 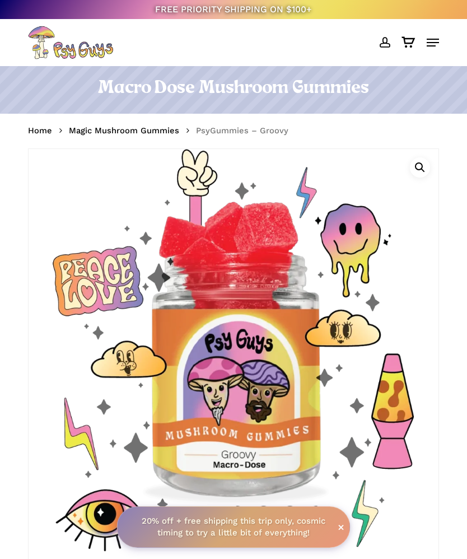 I want to click on a: View full-screen image gallery, so click(x=420, y=167).